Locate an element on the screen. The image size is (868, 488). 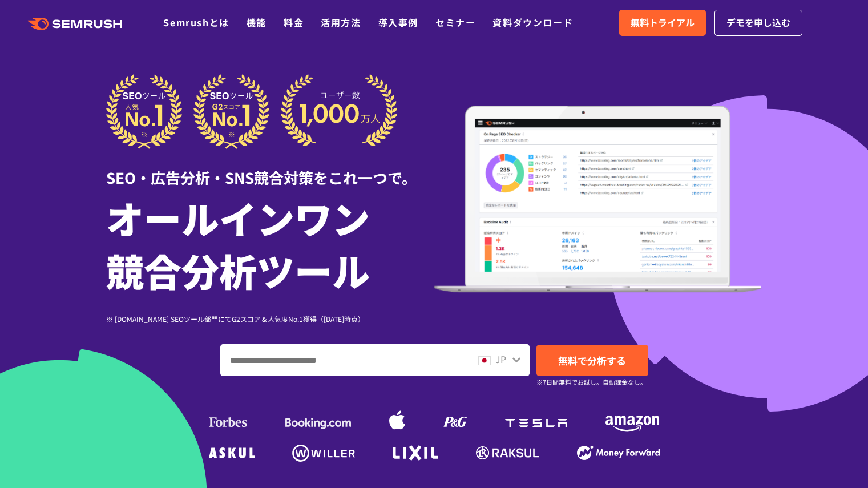
a: 料金 is located at coordinates (293, 23).